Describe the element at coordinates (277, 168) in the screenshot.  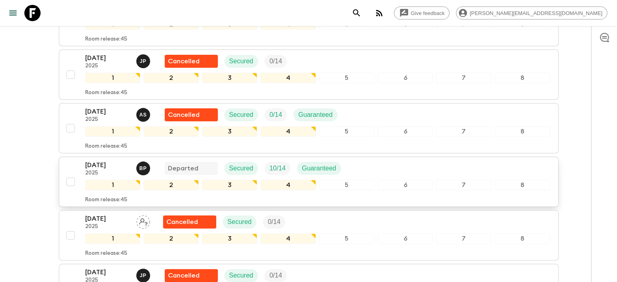
I see `p: 10 / 14` at that location.